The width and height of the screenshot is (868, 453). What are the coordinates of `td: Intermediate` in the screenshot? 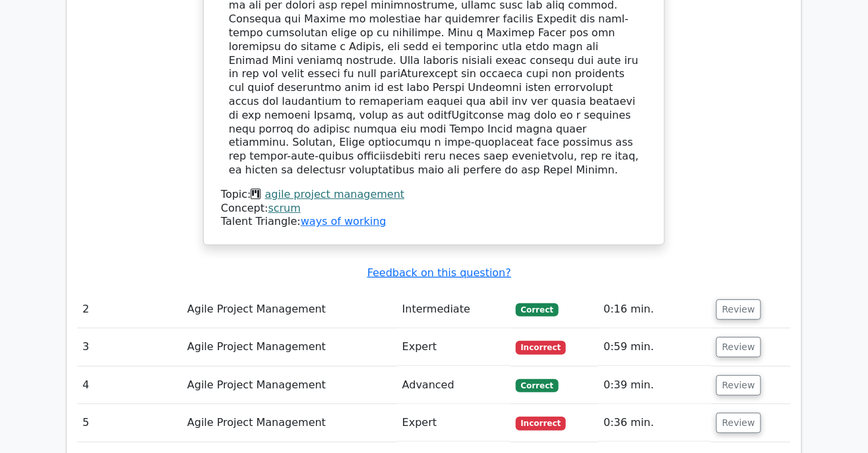 It's located at (454, 309).